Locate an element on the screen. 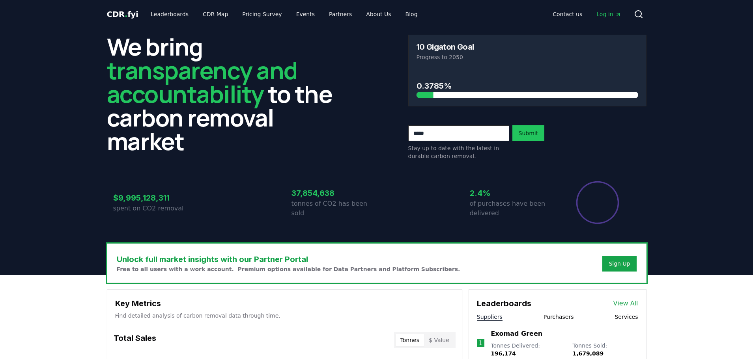 The width and height of the screenshot is (753, 359). p: Tonnes Sold : is located at coordinates (605, 350).